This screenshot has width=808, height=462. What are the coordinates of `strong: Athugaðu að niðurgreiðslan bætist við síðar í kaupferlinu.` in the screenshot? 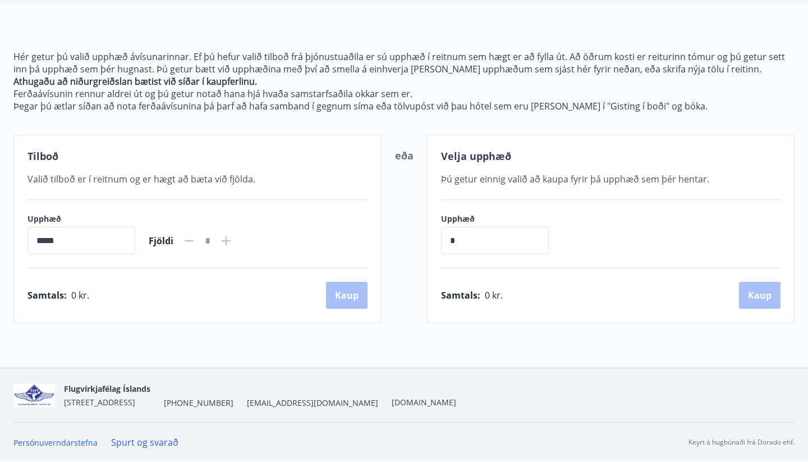 It's located at (135, 81).